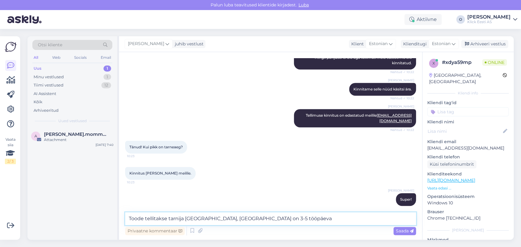 The image size is (521, 247). I want to click on span: Luba, so click(303, 5).